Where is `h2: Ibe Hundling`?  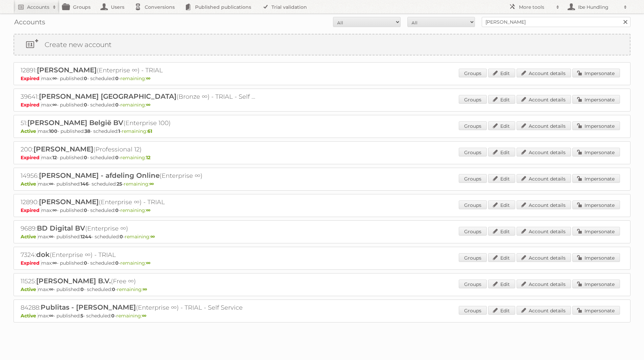
h2: Ibe Hundling is located at coordinates (598, 7).